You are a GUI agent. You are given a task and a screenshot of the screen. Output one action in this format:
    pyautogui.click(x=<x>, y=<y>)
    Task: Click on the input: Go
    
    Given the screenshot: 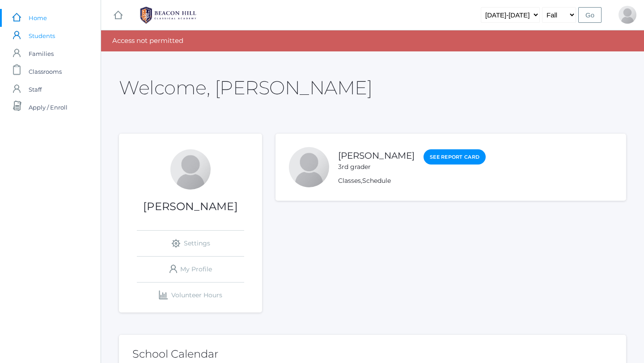 What is the action you would take?
    pyautogui.click(x=590, y=15)
    